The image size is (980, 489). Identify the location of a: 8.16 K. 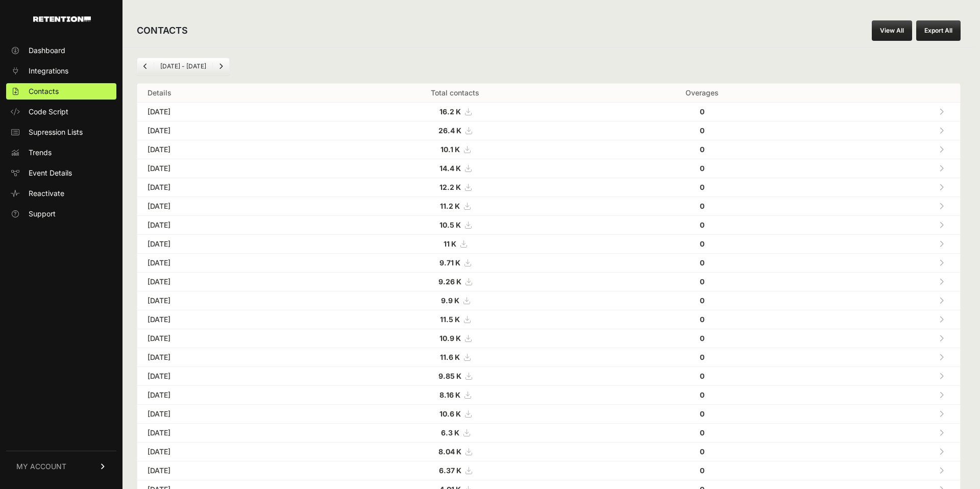
(455, 395).